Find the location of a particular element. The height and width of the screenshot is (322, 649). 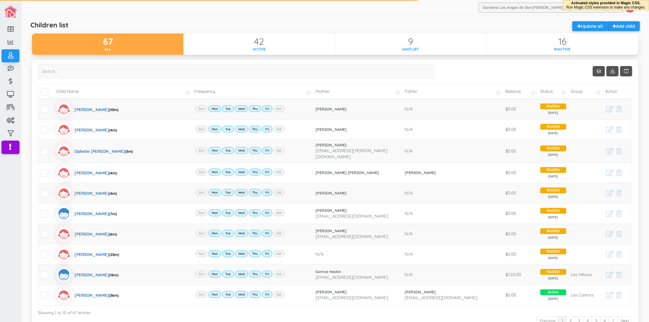

td: Mother: activate to sort column ascending is located at coordinates (357, 92).